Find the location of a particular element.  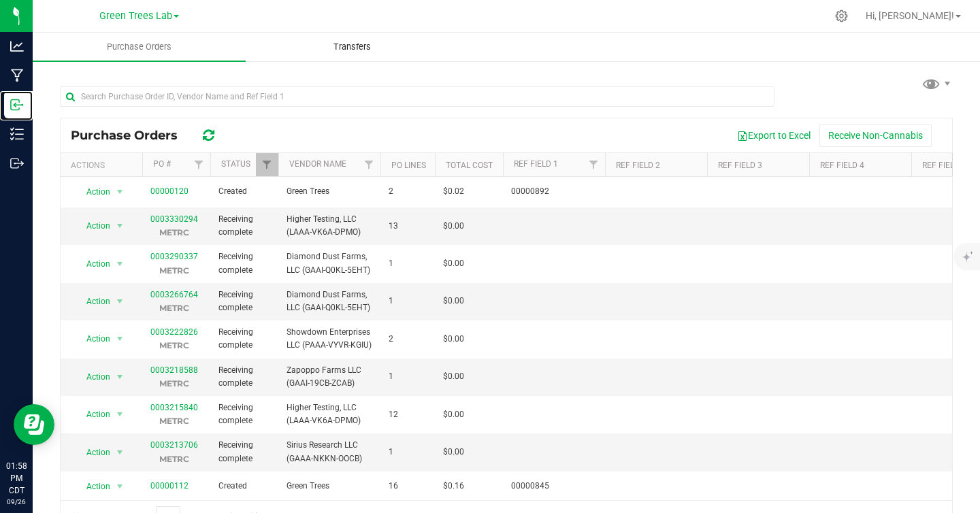

a: 0003290337 is located at coordinates (174, 256).